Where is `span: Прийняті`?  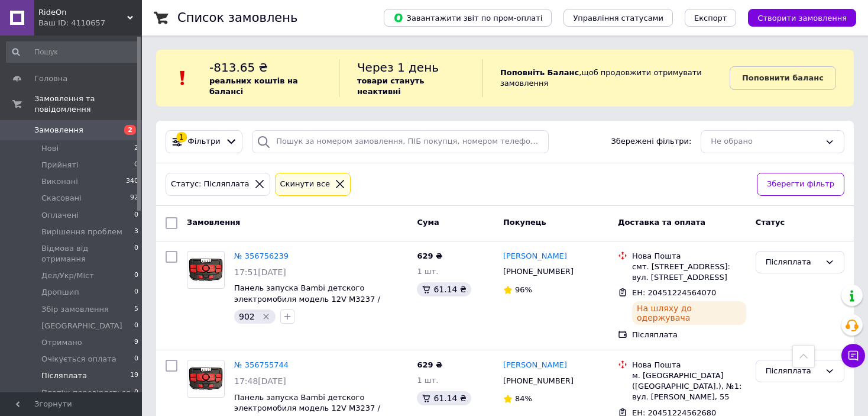
span: Прийняті is located at coordinates (60, 165).